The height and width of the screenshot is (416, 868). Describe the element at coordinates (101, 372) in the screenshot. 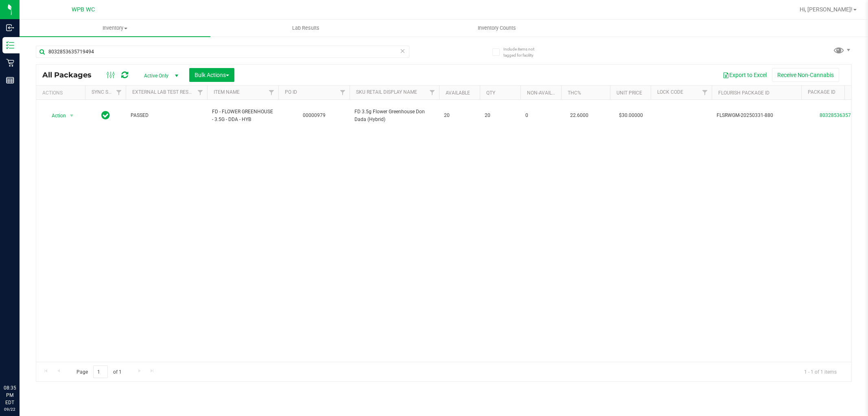

I see `input: 1` at that location.